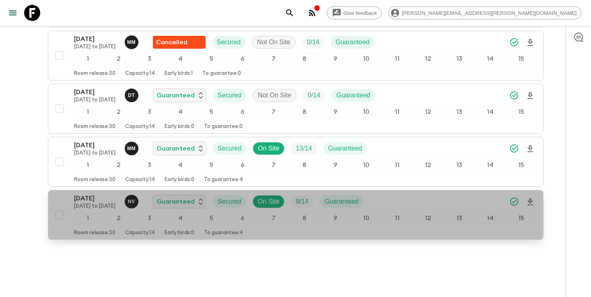 This screenshot has height=297, width=591. What do you see at coordinates (290, 13) in the screenshot?
I see `button: search adventures` at bounding box center [290, 13].